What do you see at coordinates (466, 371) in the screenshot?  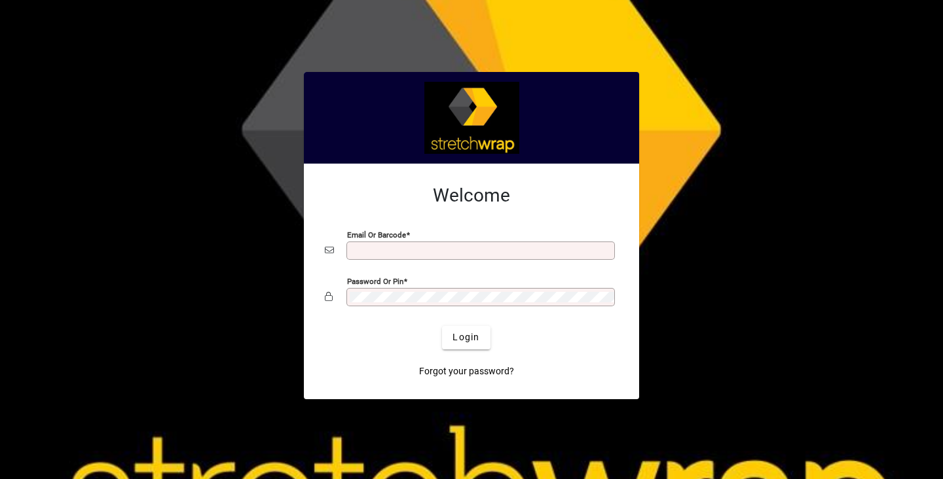 I see `span: Forgot your password?` at bounding box center [466, 371].